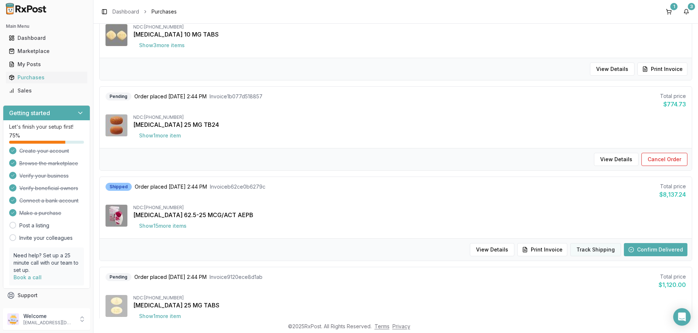 This screenshot has height=333, width=698. Describe the element at coordinates (116, 306) in the screenshot. I see `img: Jardiance 25 MG TABS` at that location.